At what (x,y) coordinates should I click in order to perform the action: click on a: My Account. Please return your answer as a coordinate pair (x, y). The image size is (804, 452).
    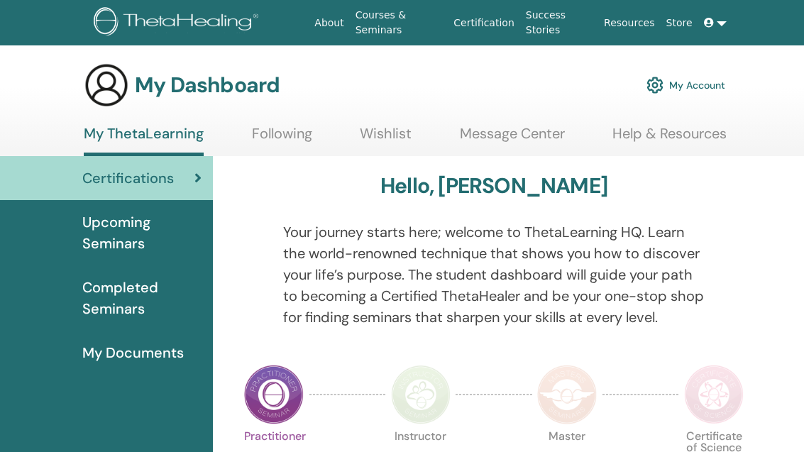
    Looking at the image, I should click on (685, 85).